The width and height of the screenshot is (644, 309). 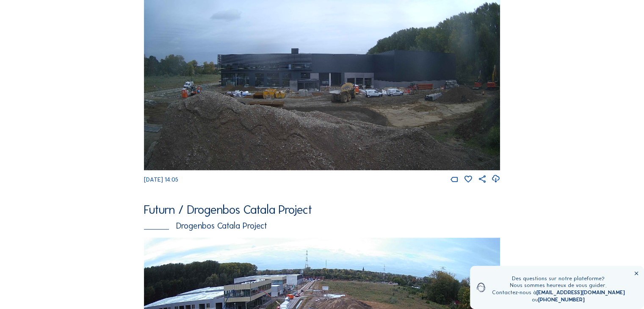 What do you see at coordinates (558, 299) in the screenshot?
I see `div: ou` at bounding box center [558, 299].